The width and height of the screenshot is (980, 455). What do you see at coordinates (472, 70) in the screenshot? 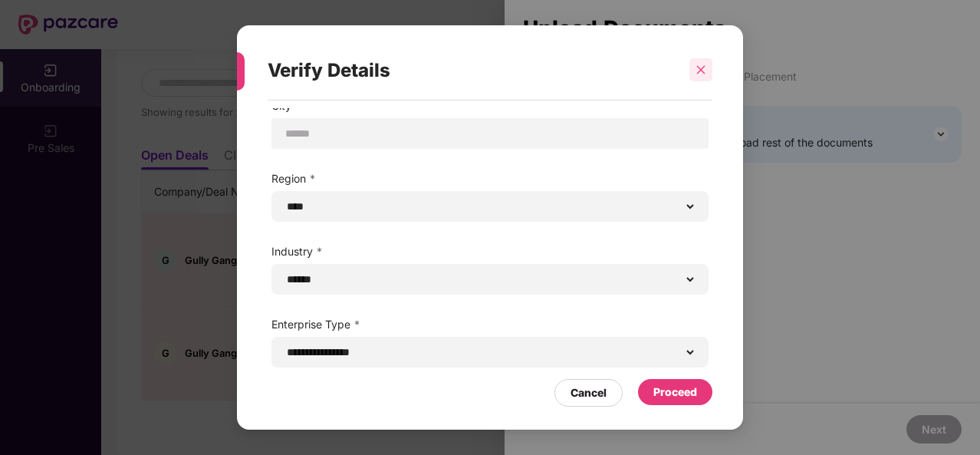
I see `div: Verify Details` at bounding box center [472, 70].